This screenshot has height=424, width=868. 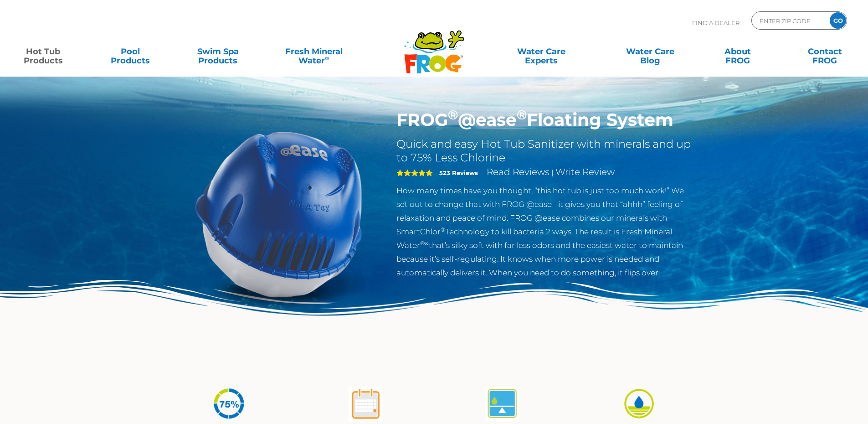 I want to click on img: atease-icon-self-regulates, so click(x=503, y=404).